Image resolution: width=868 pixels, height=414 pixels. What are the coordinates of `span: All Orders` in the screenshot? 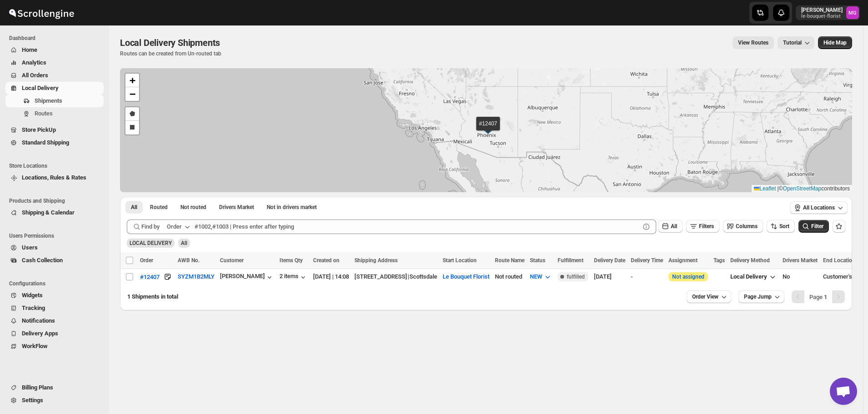 It's located at (35, 75).